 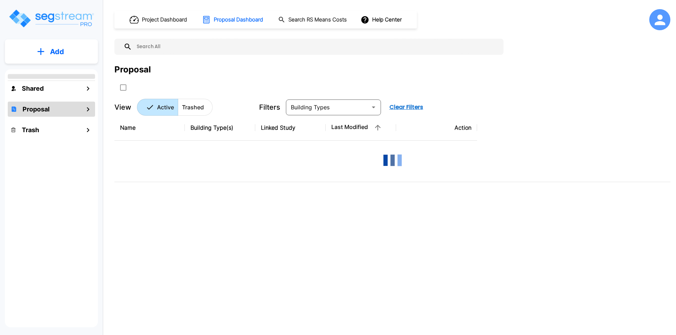 What do you see at coordinates (374, 107) in the screenshot?
I see `button: Open` at bounding box center [374, 107].